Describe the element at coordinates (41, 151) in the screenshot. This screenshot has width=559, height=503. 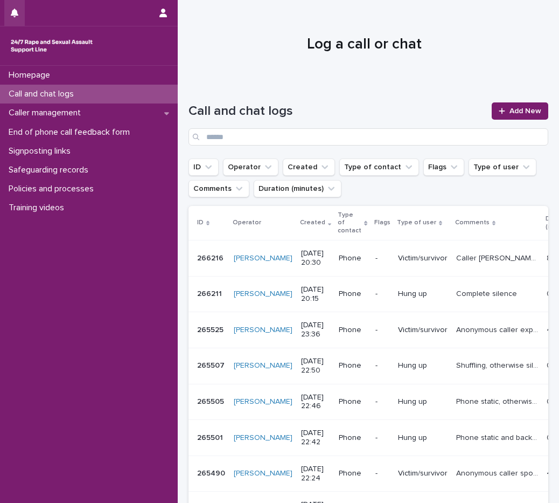
I see `p: Signposting links` at that location.